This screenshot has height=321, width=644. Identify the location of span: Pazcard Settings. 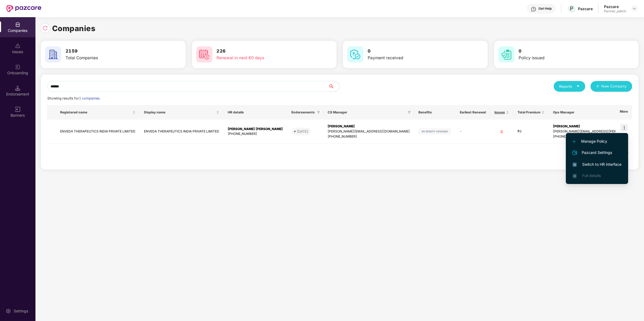
(597, 153).